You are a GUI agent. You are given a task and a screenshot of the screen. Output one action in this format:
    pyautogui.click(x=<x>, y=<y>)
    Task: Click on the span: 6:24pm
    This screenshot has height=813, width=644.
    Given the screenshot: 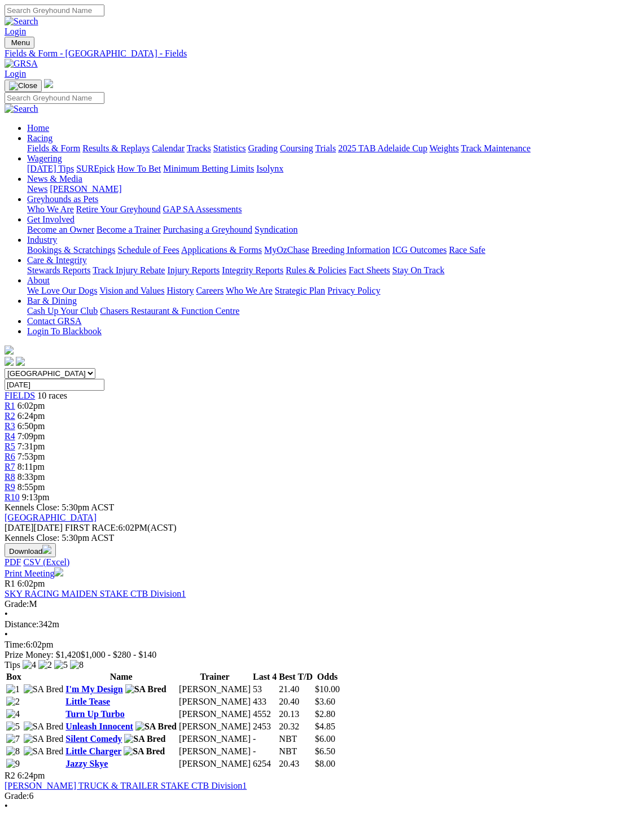 What is the action you would take?
    pyautogui.click(x=31, y=775)
    